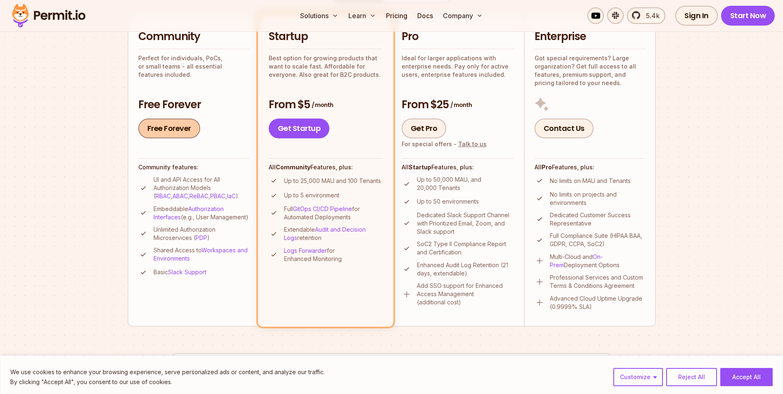  What do you see at coordinates (333, 213) in the screenshot?
I see `p: Full for Automated Deployments` at bounding box center [333, 213].